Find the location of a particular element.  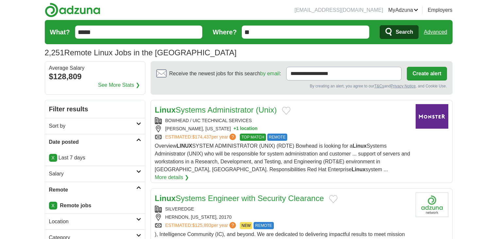

span: $174,437 is located at coordinates (202, 137).